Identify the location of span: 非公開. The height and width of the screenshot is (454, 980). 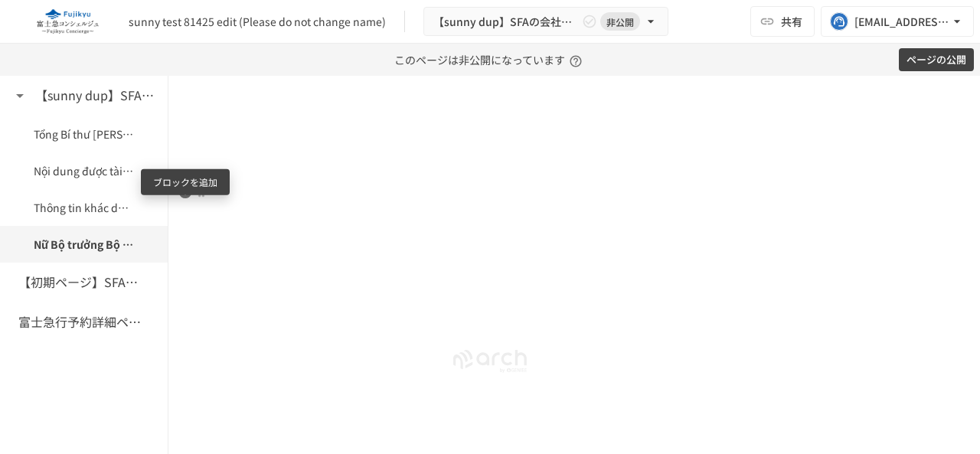
(620, 21).